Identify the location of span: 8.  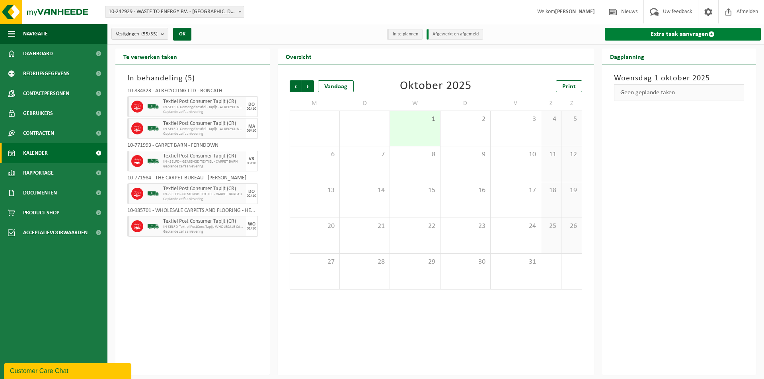
(415, 155).